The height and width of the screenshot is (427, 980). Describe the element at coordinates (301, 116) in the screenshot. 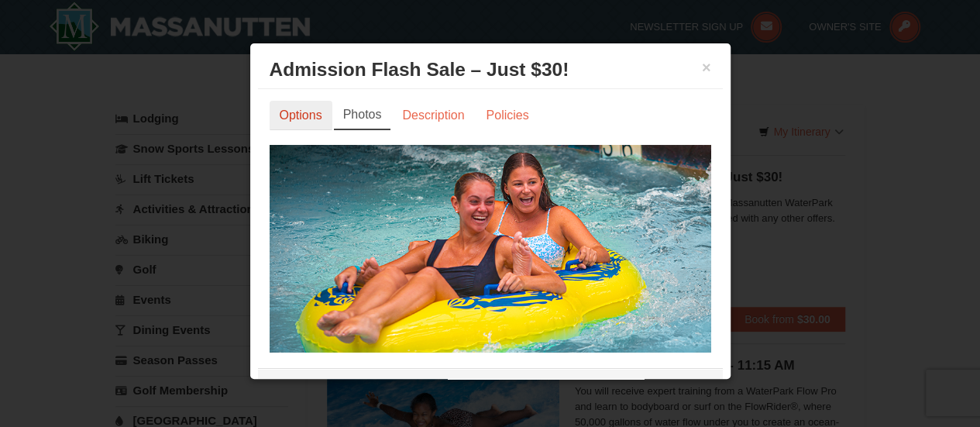

I see `a: Options` at that location.